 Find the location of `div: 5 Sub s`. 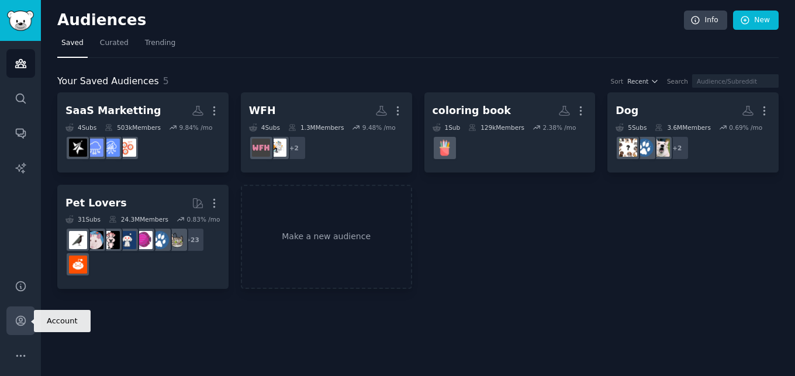

div: 5 Sub s is located at coordinates (631, 127).